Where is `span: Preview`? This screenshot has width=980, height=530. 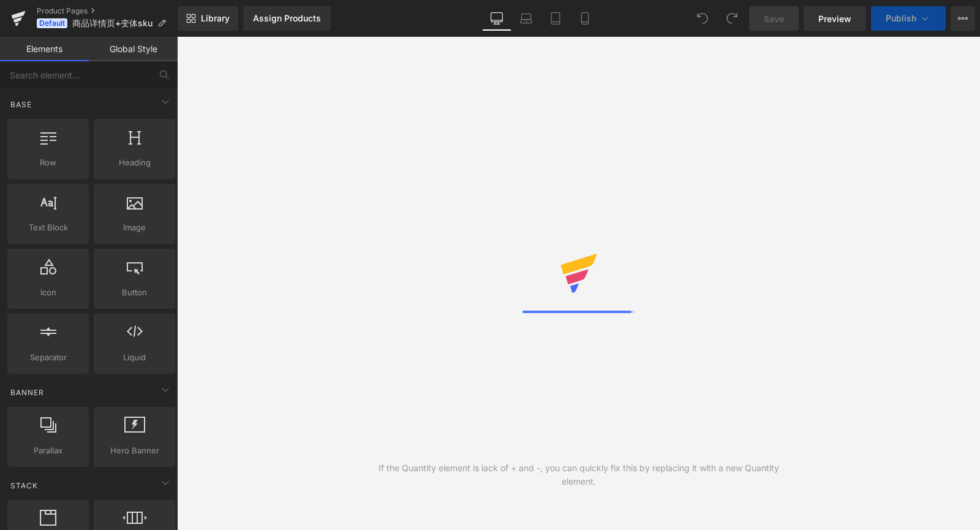
span: Preview is located at coordinates (835, 19).